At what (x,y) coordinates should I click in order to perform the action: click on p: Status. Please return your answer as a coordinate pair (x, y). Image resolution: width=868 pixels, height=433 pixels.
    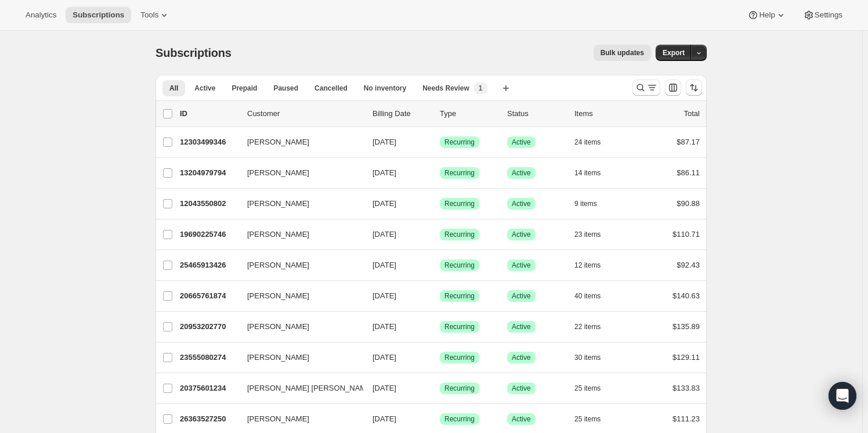
    Looking at the image, I should click on (536, 113).